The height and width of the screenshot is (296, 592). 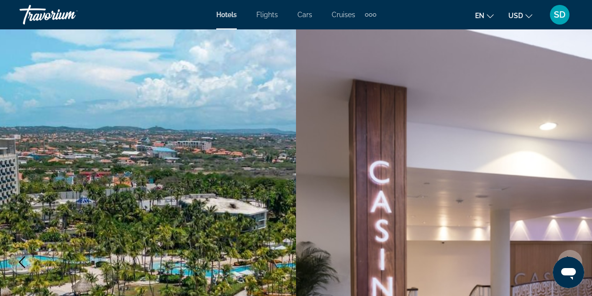 I want to click on button: Extra navigation items, so click(x=371, y=15).